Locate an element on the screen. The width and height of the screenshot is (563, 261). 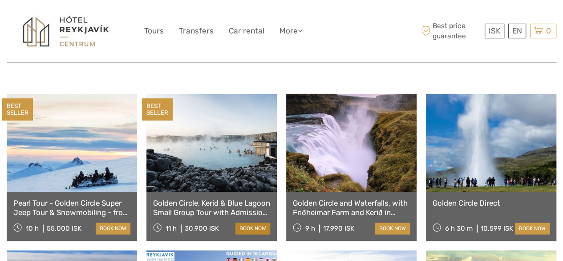
div: 17.990 ISK is located at coordinates (339, 228).